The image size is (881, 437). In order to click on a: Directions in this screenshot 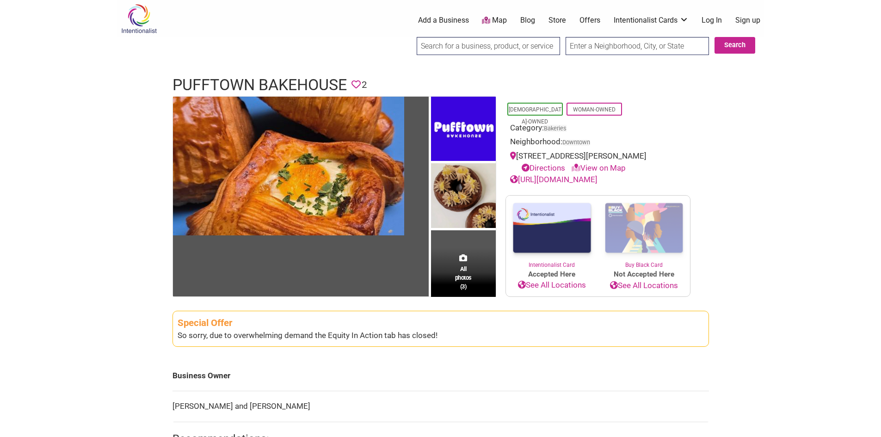, I will do `click(543, 168)`.